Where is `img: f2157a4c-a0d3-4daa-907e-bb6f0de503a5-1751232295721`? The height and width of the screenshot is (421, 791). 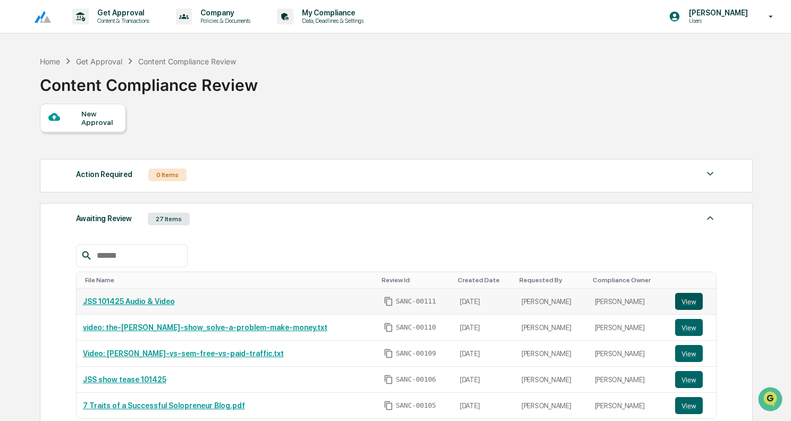 img: f2157a4c-a0d3-4daa-907e-bb6f0de503a5-1751232295721 is located at coordinates (13, 13).